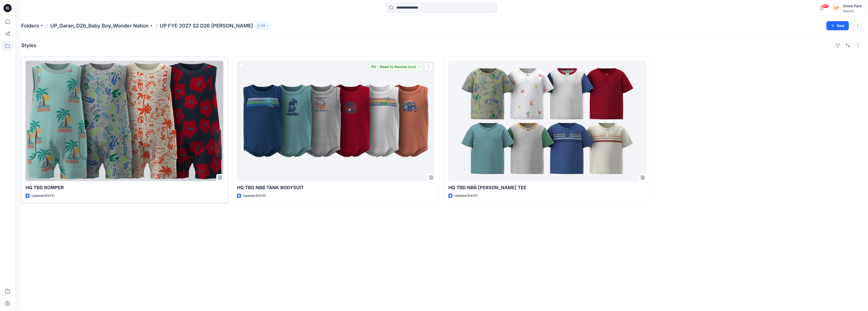 The image size is (868, 311). What do you see at coordinates (853, 6) in the screenshot?
I see `div: Chloe Park` at bounding box center [853, 6].